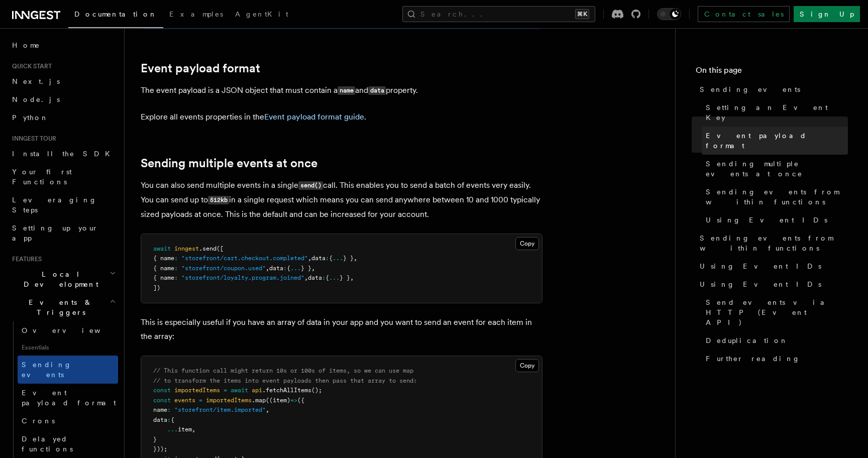 Image resolution: width=868 pixels, height=458 pixels. I want to click on span: .map, so click(259, 400).